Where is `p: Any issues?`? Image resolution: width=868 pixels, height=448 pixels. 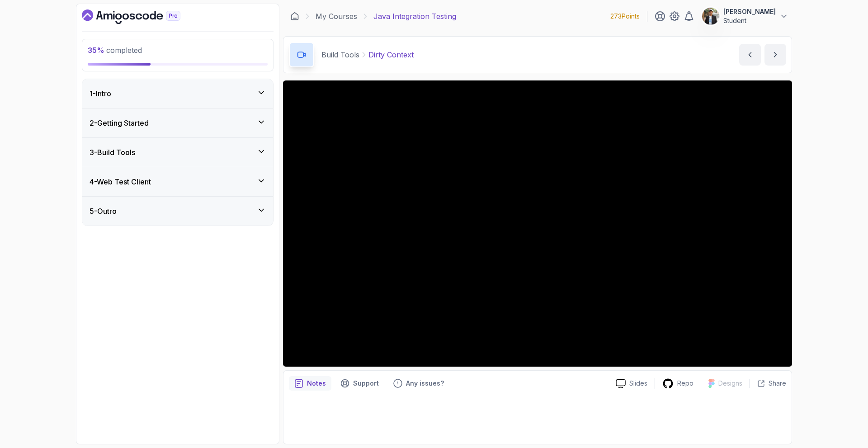 p: Any issues? is located at coordinates (426, 383).